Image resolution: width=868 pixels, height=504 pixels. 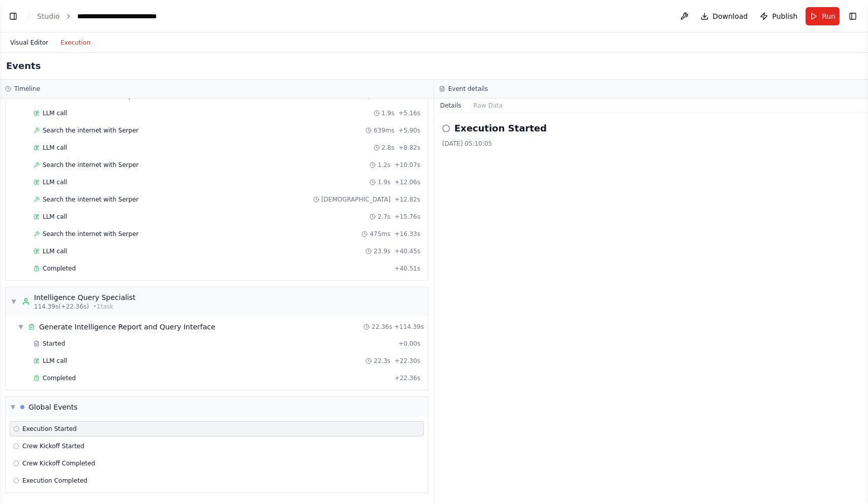 What do you see at coordinates (785, 17) in the screenshot?
I see `span: Publish` at bounding box center [785, 17].